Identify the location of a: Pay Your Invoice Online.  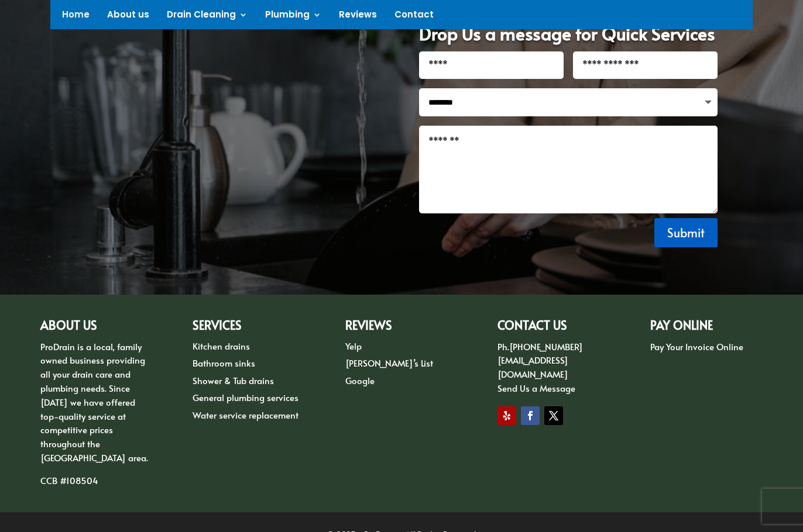
(696, 346).